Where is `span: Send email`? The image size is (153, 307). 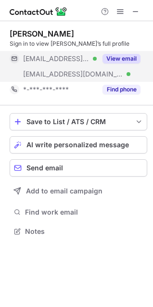
span: Send email is located at coordinates (45, 168).